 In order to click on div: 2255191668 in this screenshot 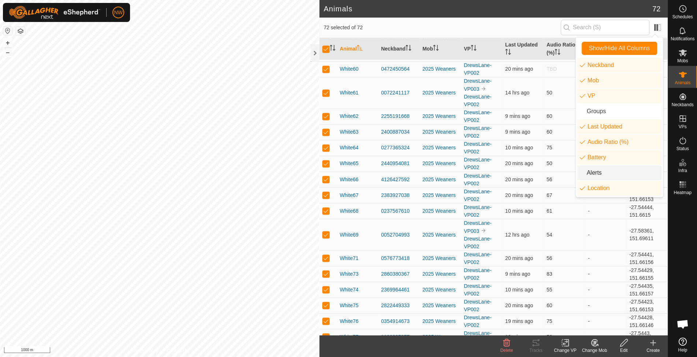, I will do `click(398, 116)`.